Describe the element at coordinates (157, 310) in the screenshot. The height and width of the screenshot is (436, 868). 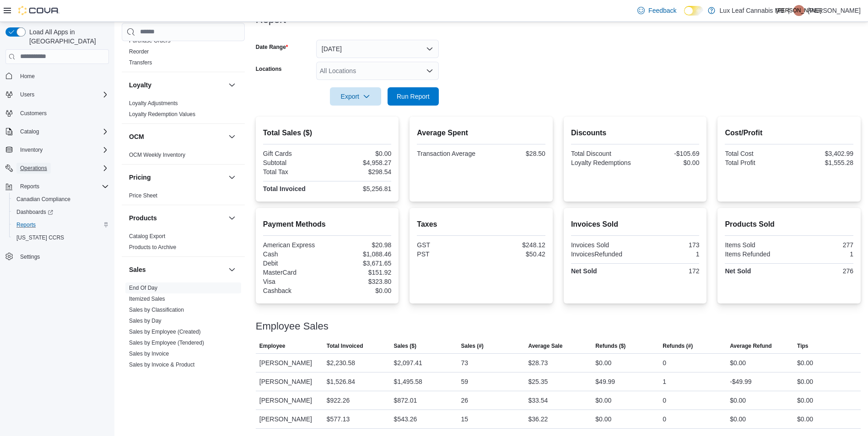
I see `span: Sales by Classification` at that location.